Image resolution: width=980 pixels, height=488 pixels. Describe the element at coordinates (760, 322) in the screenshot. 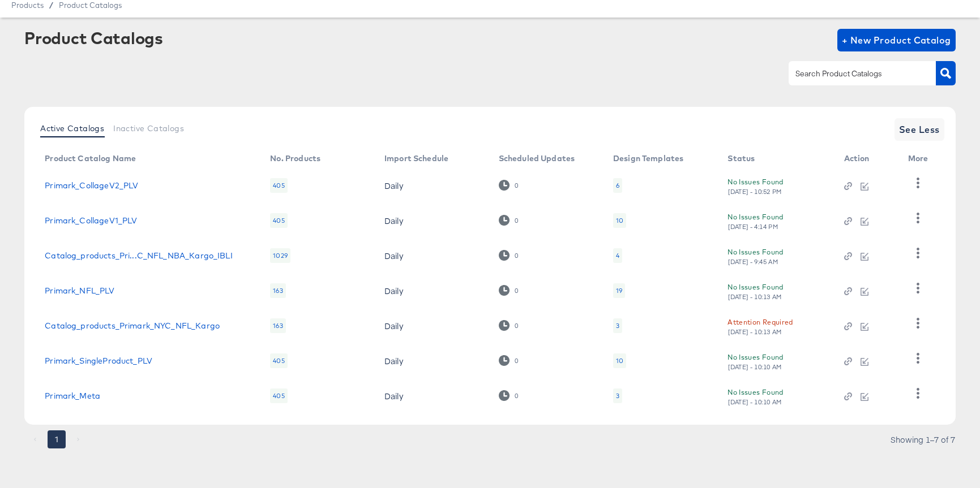

I see `div: Attention Required` at that location.